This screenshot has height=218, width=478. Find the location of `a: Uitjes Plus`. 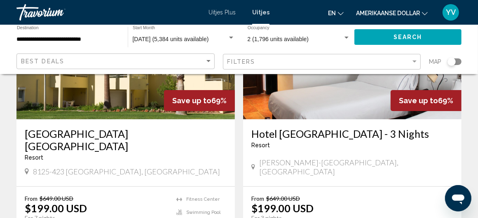

a: Uitjes Plus is located at coordinates (222, 12).